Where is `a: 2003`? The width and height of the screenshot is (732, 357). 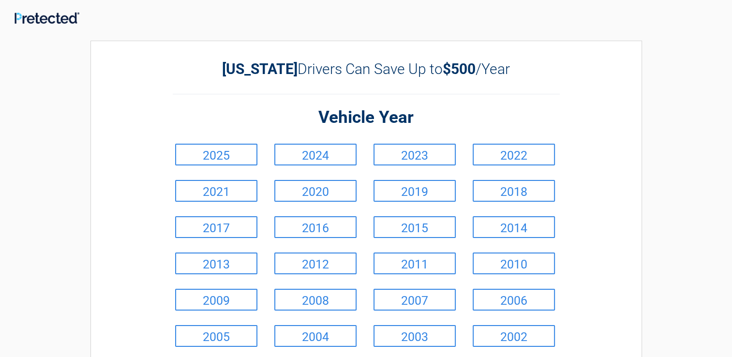 a: 2003 is located at coordinates (414, 336).